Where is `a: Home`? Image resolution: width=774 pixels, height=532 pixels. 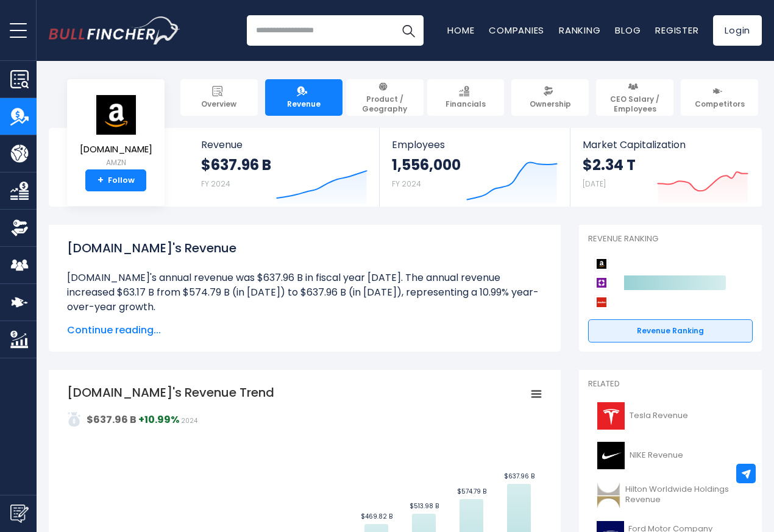
a: Home is located at coordinates (461, 30).